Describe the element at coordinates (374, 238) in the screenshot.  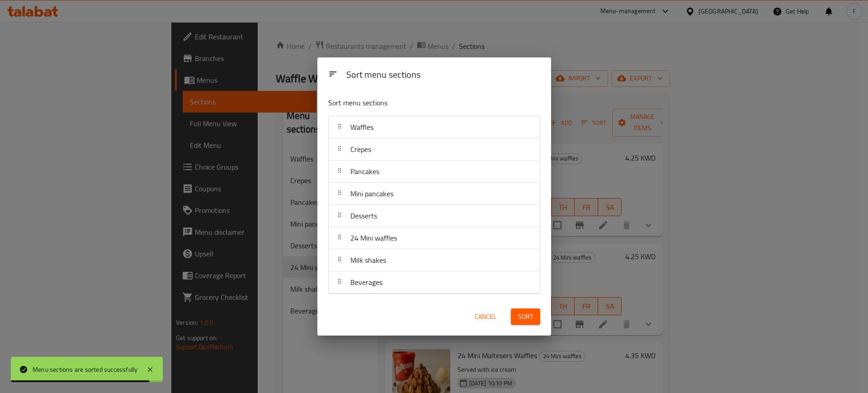
I see `span: 24 Mini waffles` at that location.